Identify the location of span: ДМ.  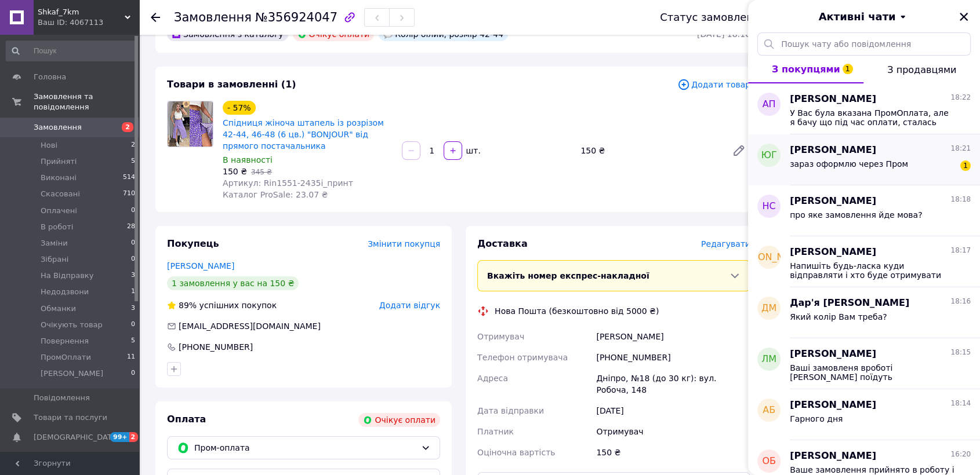
(769, 308).